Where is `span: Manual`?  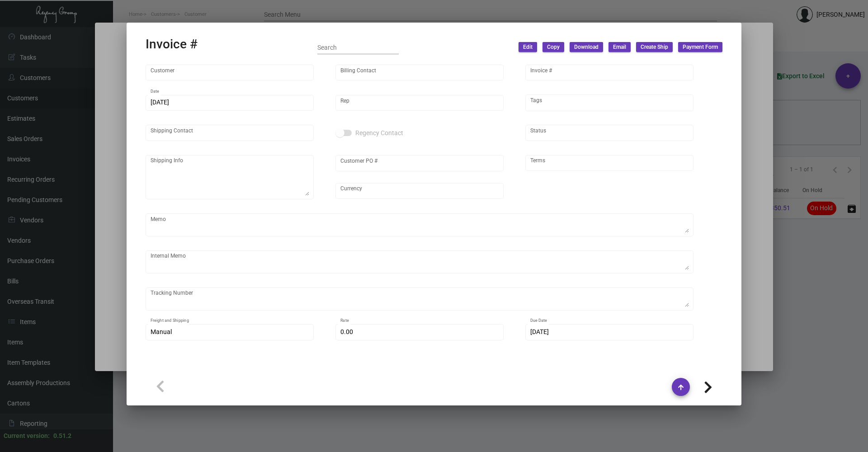 span: Manual is located at coordinates (161, 331).